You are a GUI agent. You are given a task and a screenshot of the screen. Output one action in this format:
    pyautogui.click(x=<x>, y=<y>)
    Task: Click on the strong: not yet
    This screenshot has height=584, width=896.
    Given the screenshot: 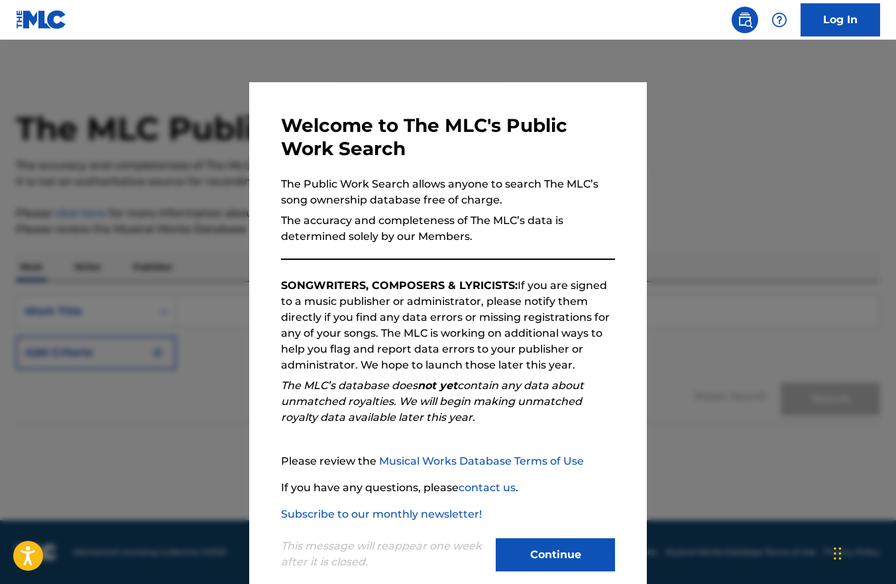 What is the action you would take?
    pyautogui.click(x=438, y=385)
    